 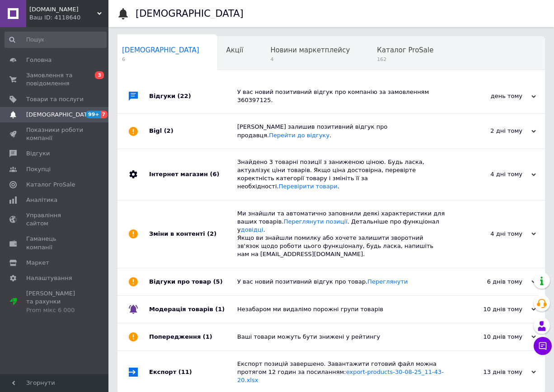 I want to click on span: 4, so click(x=310, y=59).